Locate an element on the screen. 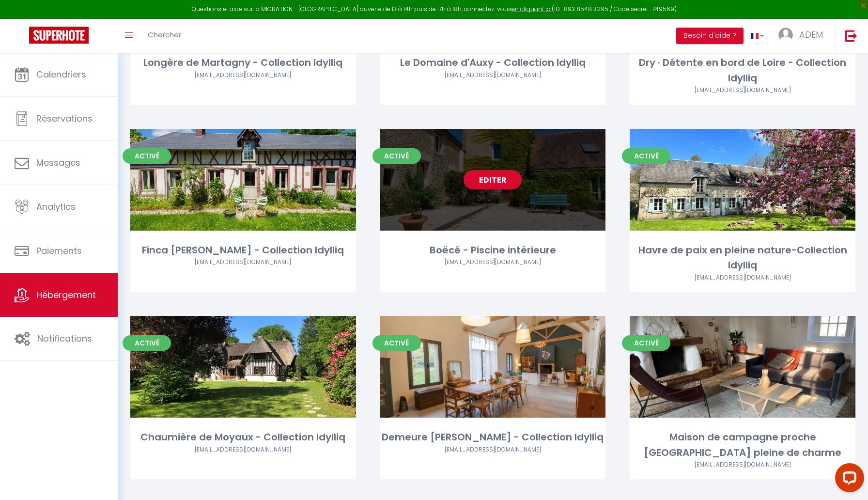 Image resolution: width=868 pixels, height=500 pixels. div: Havre de paix en pleine nature-Collection Idylliq is located at coordinates (742, 257).